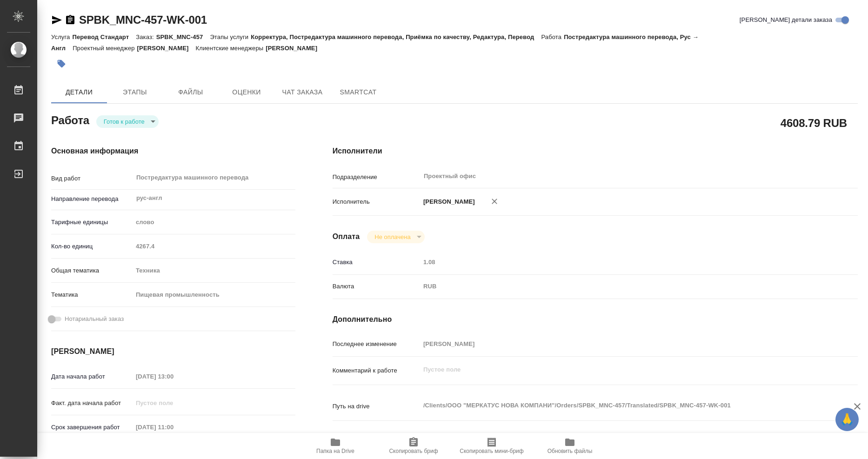  I want to click on button: Скопировать мини-бриф, so click(492, 446).